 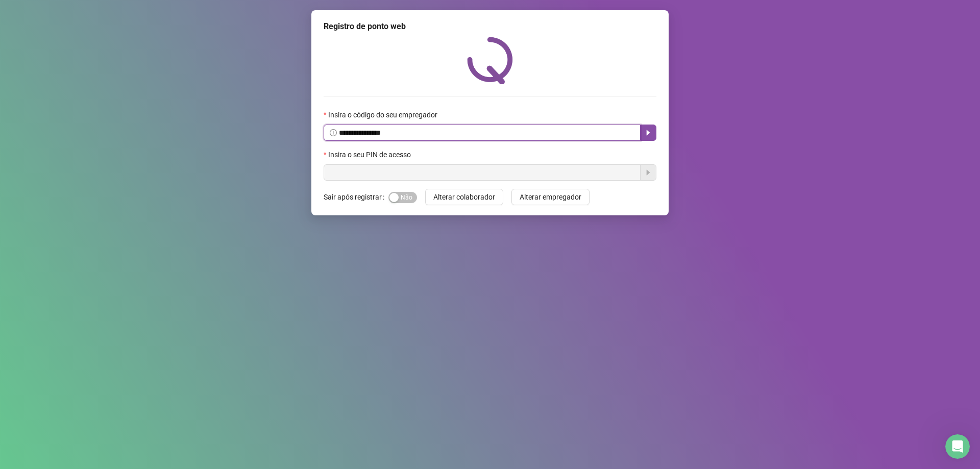 I want to click on button: Alterar colaborador, so click(x=464, y=197).